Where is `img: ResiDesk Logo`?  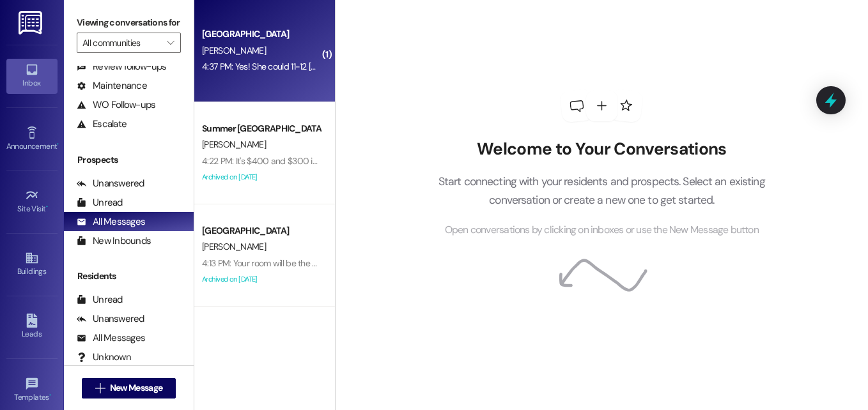
img: ResiDesk Logo is located at coordinates (31, 22).